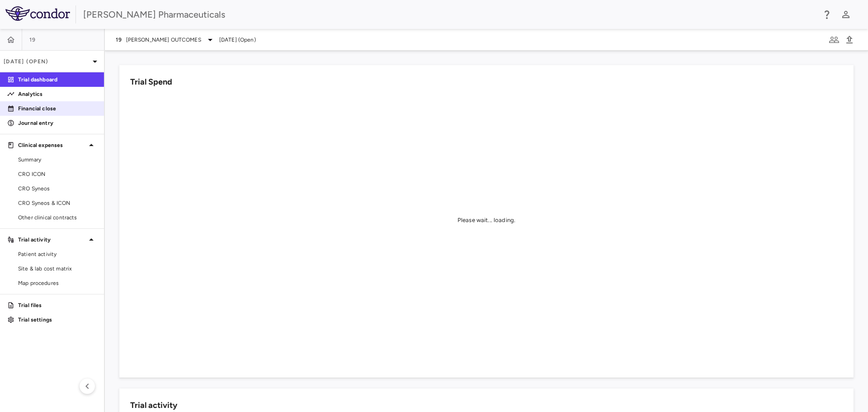  What do you see at coordinates (153, 405) in the screenshot?
I see `h6: Trial activity` at bounding box center [153, 405].